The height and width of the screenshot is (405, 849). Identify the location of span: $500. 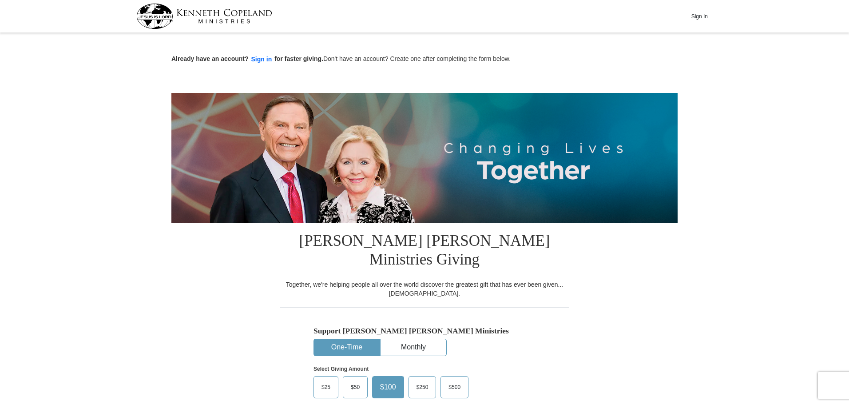
(454, 387).